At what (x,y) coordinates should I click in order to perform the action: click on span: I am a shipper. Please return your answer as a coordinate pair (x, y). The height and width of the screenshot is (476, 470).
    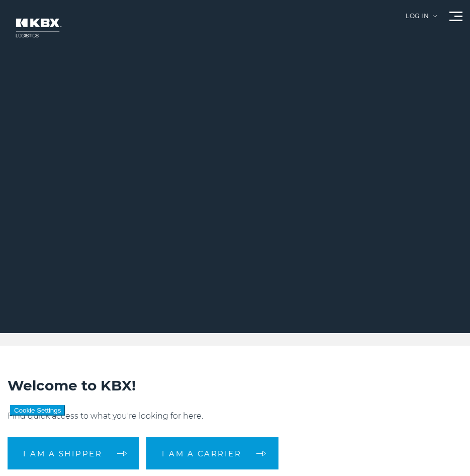
    Looking at the image, I should click on (62, 453).